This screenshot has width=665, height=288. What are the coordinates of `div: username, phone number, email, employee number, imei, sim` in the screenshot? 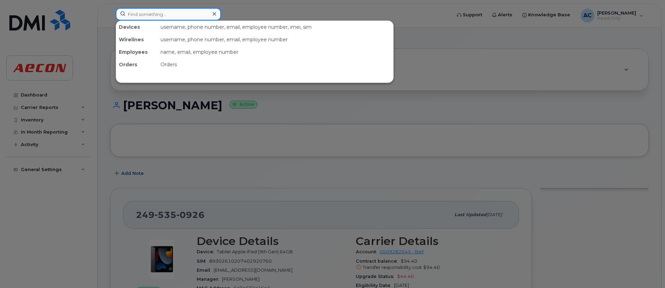 It's located at (276, 27).